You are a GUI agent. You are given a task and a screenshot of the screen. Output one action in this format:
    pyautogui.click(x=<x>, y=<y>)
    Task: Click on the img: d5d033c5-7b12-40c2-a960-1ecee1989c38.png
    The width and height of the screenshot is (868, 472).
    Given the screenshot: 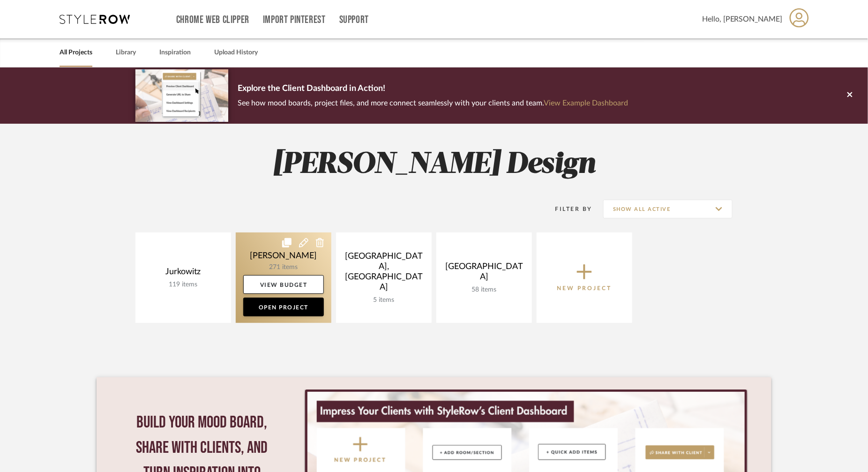 What is the action you would take?
    pyautogui.click(x=182, y=96)
    